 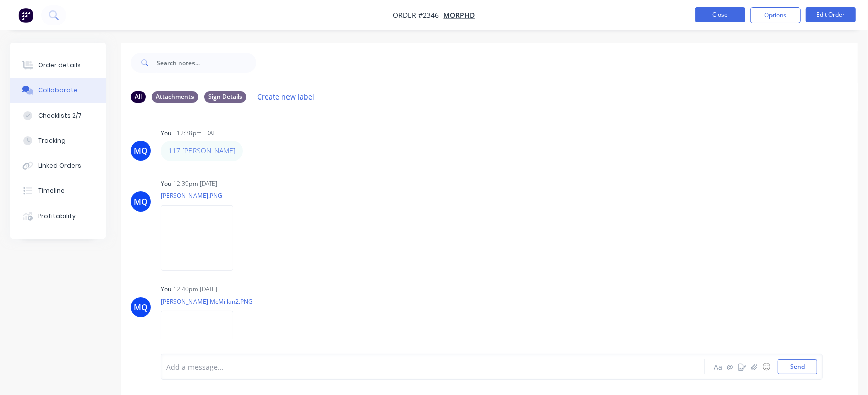 I want to click on a: MORPHD, so click(x=459, y=15).